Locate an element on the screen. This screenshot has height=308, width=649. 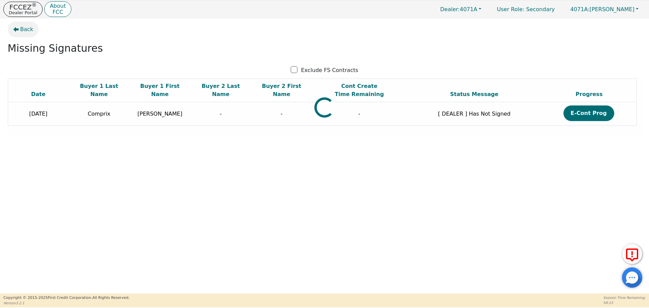
span: User Role : is located at coordinates (510, 9).